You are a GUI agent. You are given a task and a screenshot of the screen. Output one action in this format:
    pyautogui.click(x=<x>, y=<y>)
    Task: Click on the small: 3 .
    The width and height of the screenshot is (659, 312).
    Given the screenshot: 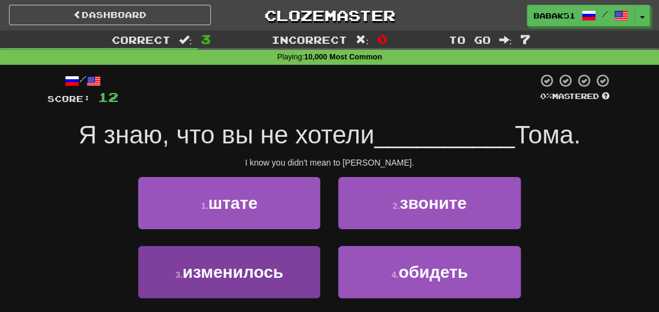 What is the action you would take?
    pyautogui.click(x=179, y=275)
    